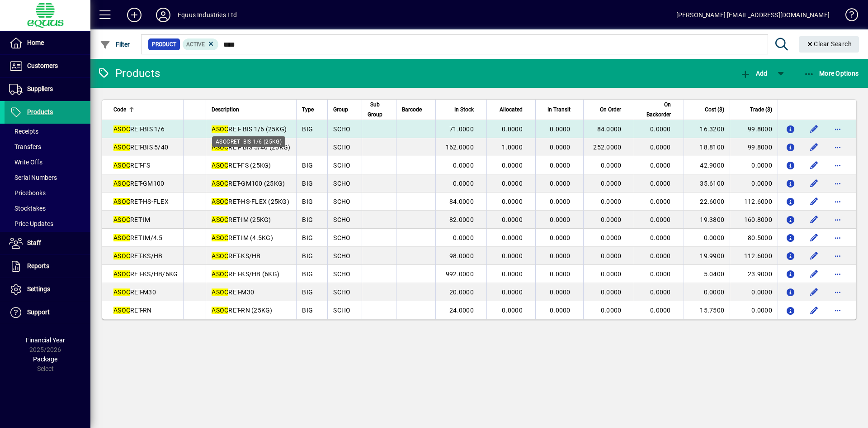 The height and width of the screenshot is (428, 868). I want to click on span: On Order, so click(611, 109).